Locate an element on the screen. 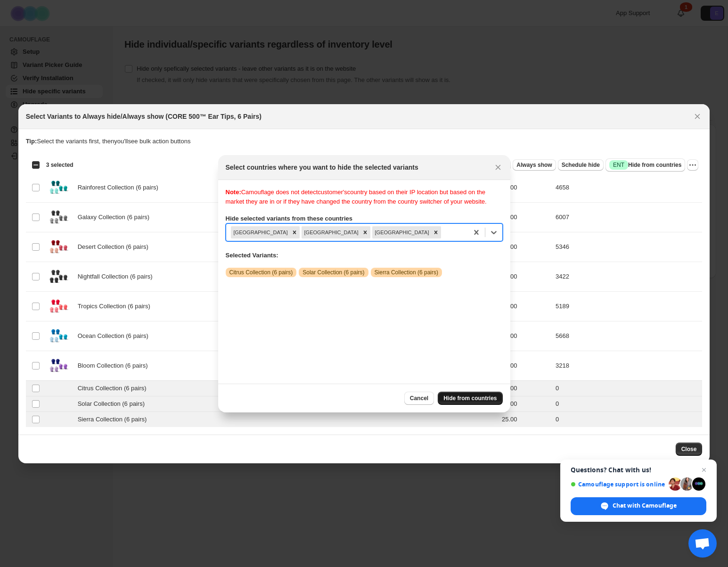  span: Close chat is located at coordinates (703, 470).